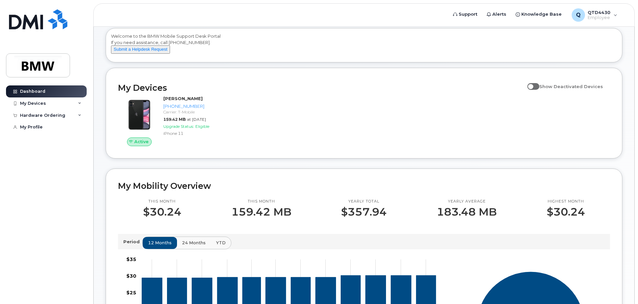  Describe the element at coordinates (198, 133) in the screenshot. I see `div: iPhone 11` at that location.